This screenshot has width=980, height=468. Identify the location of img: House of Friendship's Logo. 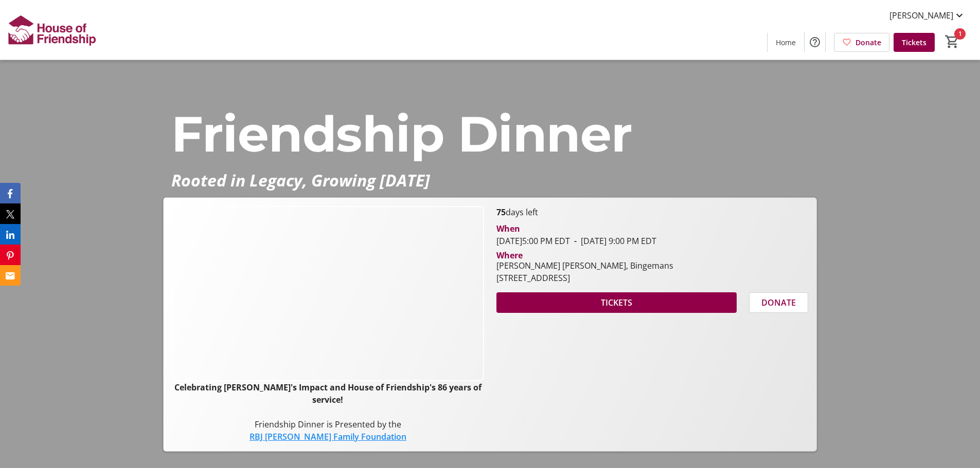
(52, 30).